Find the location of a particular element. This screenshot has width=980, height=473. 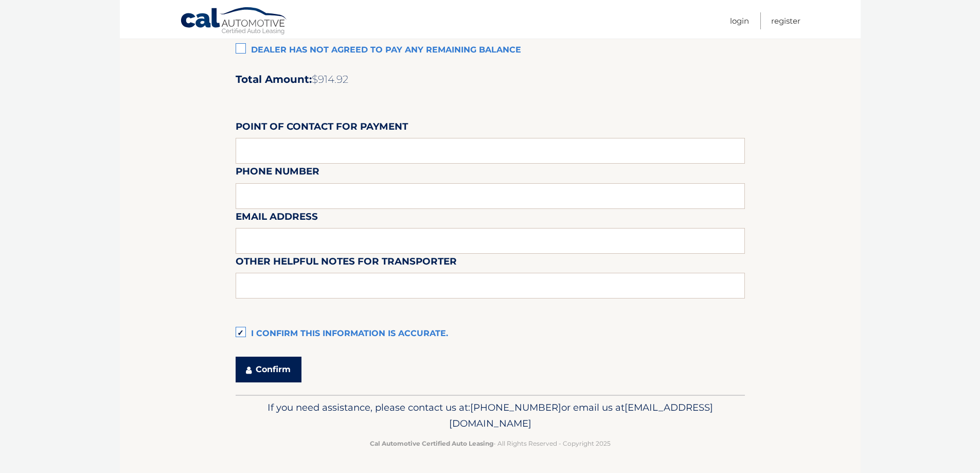

label: Email Address is located at coordinates (277, 218).